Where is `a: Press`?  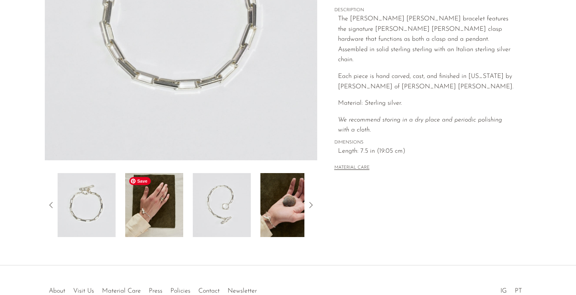
a: Press is located at coordinates (156, 291).